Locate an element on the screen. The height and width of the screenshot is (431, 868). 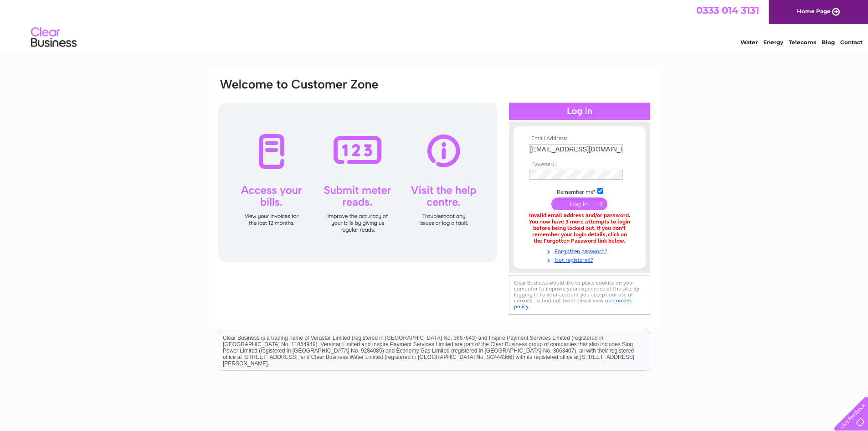
a: cookies policy is located at coordinates (573, 304).